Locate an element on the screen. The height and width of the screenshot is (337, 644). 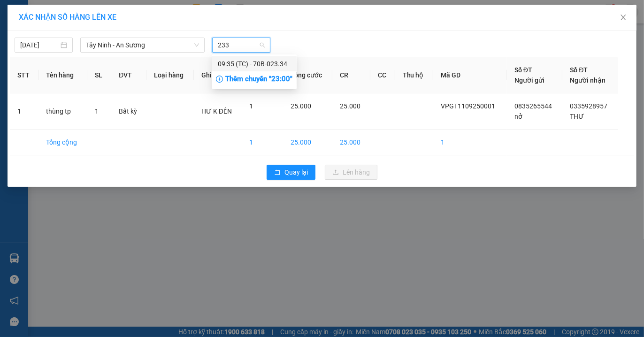
th: Mã GD is located at coordinates (470, 75).